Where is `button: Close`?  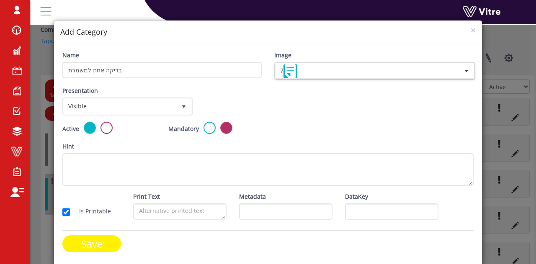
button: Close is located at coordinates (473, 30).